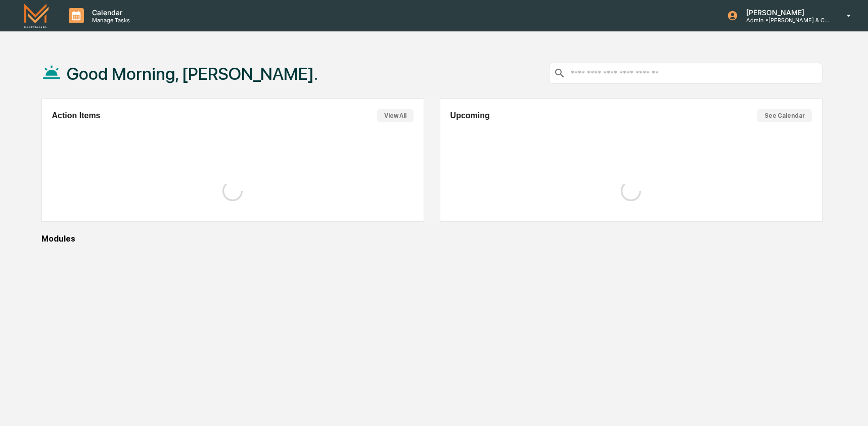 This screenshot has height=426, width=868. I want to click on a: View All, so click(395, 116).